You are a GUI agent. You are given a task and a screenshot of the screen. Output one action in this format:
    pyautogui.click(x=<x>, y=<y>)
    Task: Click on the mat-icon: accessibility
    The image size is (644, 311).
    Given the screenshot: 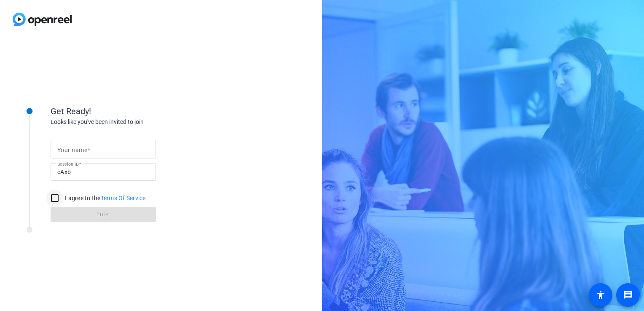 What is the action you would take?
    pyautogui.click(x=601, y=295)
    